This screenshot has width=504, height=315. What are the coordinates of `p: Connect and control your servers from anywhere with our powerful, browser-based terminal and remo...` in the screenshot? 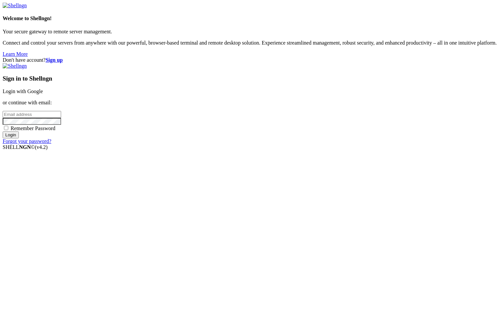 It's located at (252, 43).